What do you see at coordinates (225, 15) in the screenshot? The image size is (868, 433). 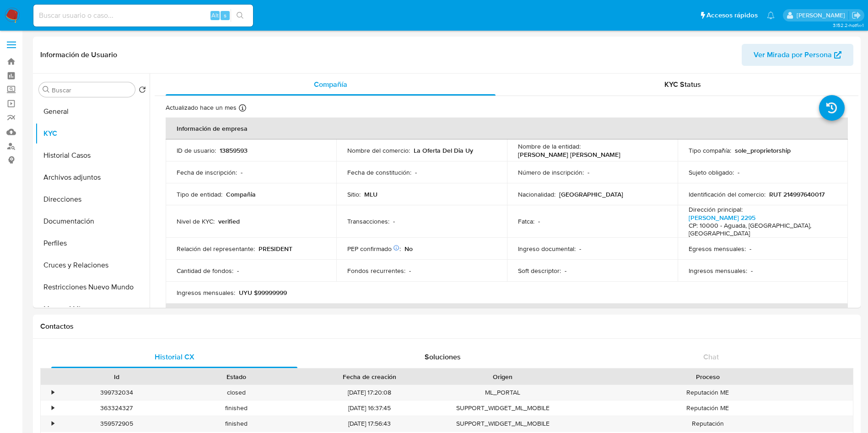 I see `span: s` at bounding box center [225, 15].